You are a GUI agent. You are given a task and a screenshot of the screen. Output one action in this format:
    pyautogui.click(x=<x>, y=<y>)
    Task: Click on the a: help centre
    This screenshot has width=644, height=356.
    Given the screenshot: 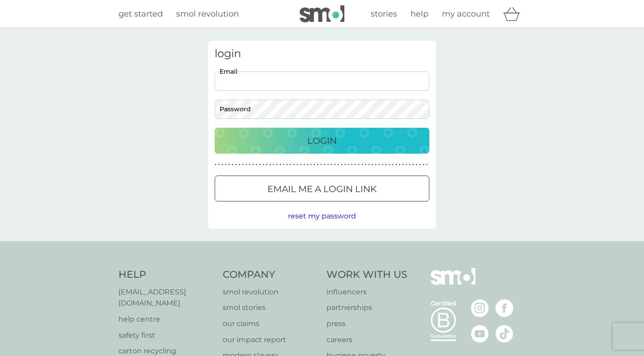 What is the action you would take?
    pyautogui.click(x=166, y=319)
    